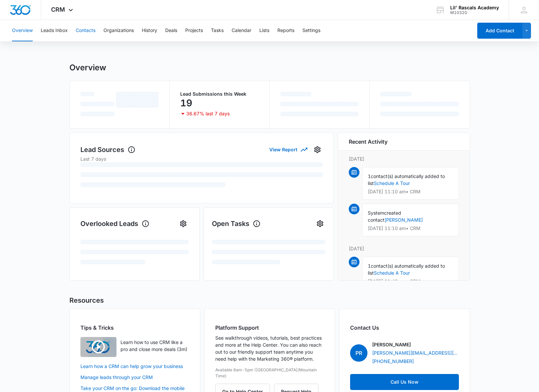 This screenshot has width=539, height=392. I want to click on p: 36.67% last 7 days, so click(208, 114).